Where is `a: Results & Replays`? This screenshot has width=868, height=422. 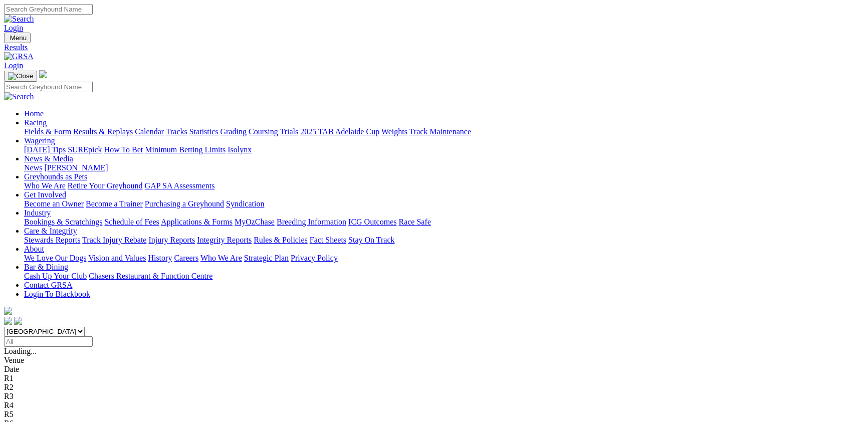
a: Results & Replays is located at coordinates (103, 131).